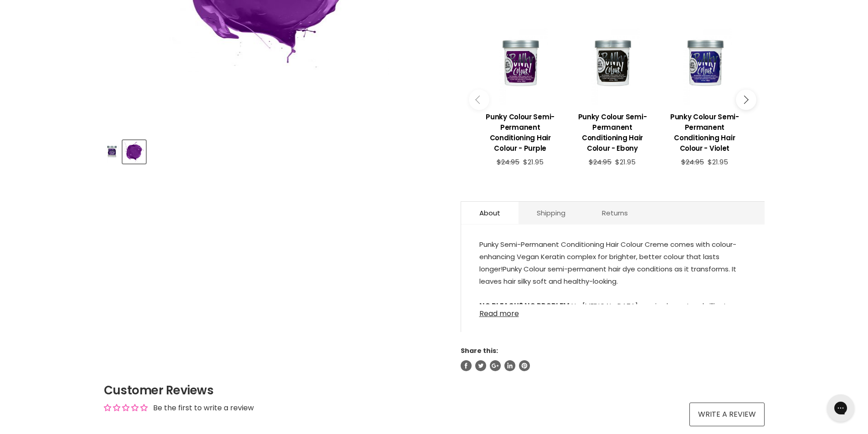 This screenshot has height=434, width=868. Describe the element at coordinates (608, 263) in the screenshot. I see `span: Punky Semi-Permanent Conditioning Hair Colour Creme comes with colour-enhancing Vegan Keratin com...` at that location.